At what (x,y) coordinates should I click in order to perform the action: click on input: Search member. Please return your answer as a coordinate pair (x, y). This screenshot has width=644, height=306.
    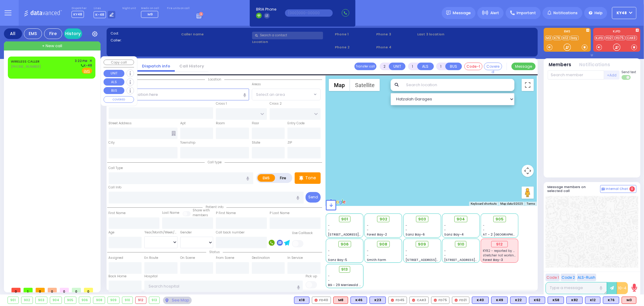
    Looking at the image, I should click on (576, 75).